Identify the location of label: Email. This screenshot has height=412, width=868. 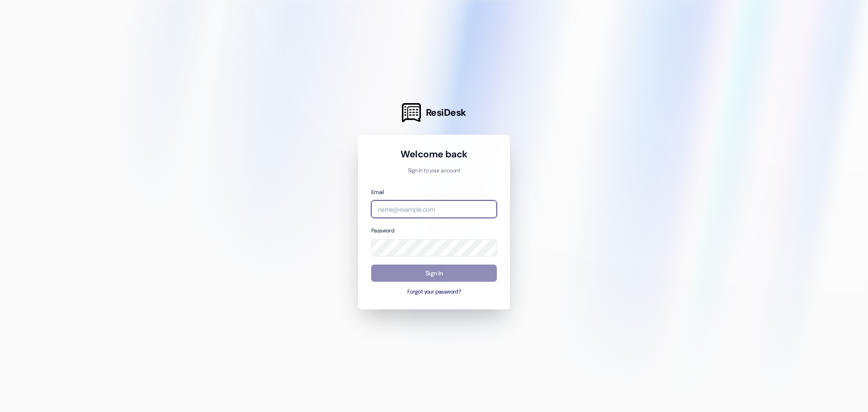
(378, 192).